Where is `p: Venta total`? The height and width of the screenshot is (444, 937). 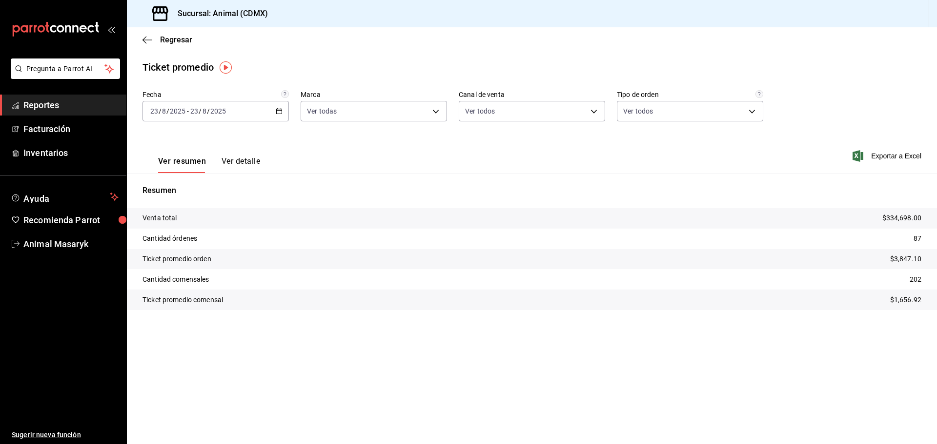 p: Venta total is located at coordinates (160, 218).